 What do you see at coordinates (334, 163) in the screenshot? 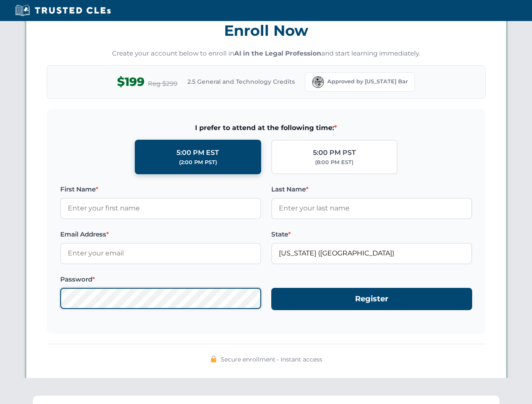
I see `div: (8:00 PM EST)` at bounding box center [334, 163].